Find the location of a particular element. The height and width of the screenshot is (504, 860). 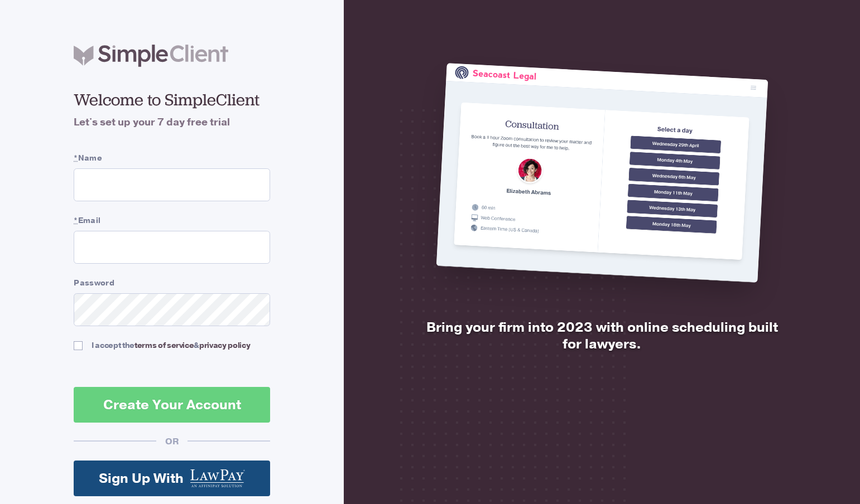

div: I accept the & is located at coordinates (171, 345).